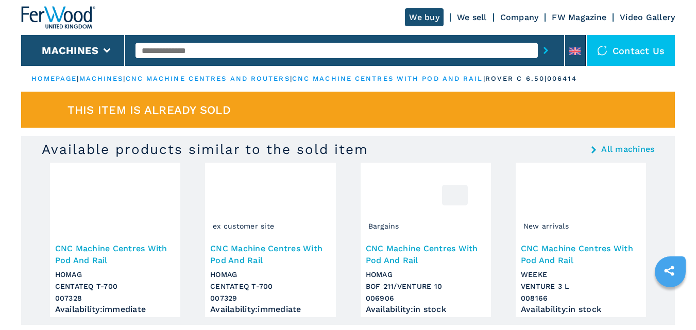 This screenshot has height=330, width=696. I want to click on a: CNC Machine Centres With Pod And Rail HOMAG CENTATEQ T-700ex customer siteCNC Machine Centres Wit..., so click(270, 240).